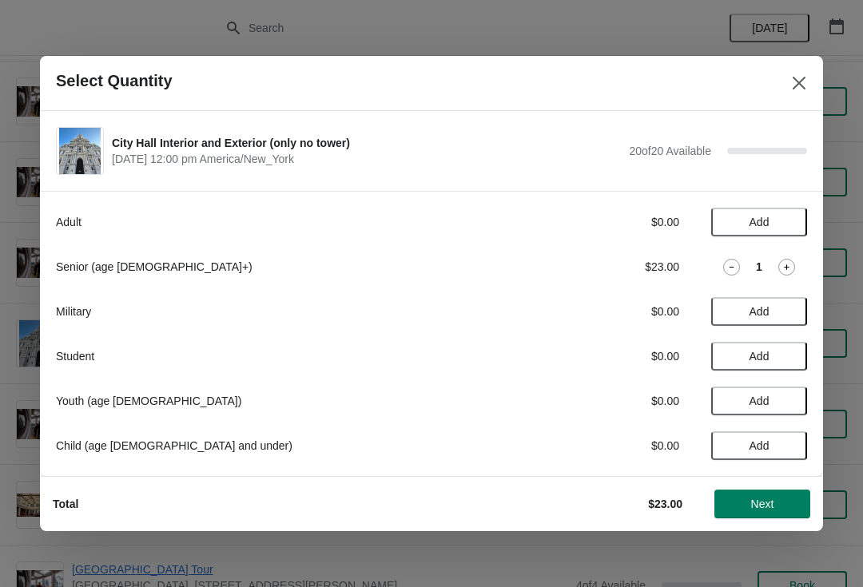  I want to click on button: Next, so click(762, 504).